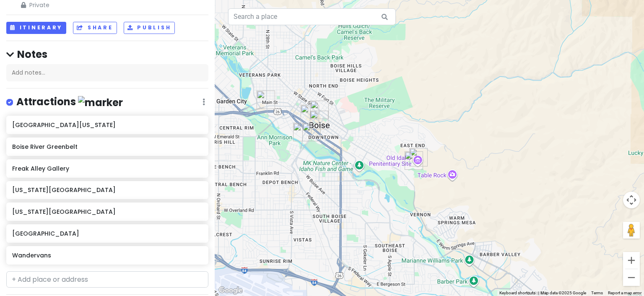 This screenshot has height=296, width=644. Describe the element at coordinates (149, 27) in the screenshot. I see `button: Publish` at that location.